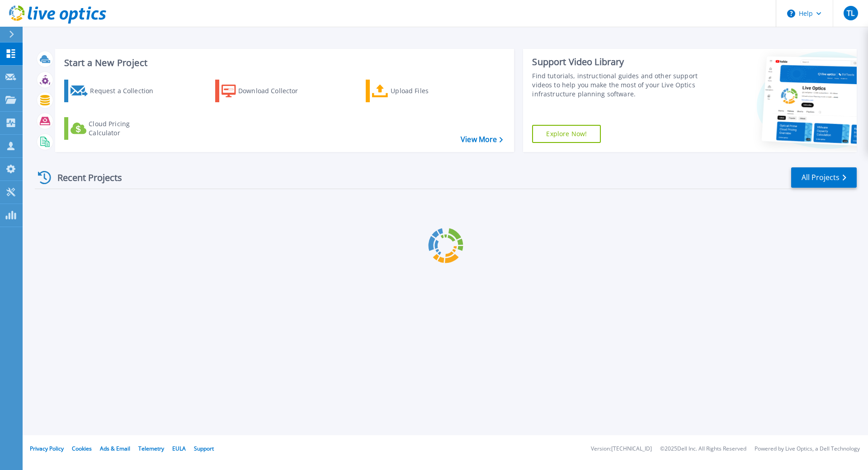  What do you see at coordinates (126, 91) in the screenshot?
I see `div: Request a Collection` at bounding box center [126, 91].